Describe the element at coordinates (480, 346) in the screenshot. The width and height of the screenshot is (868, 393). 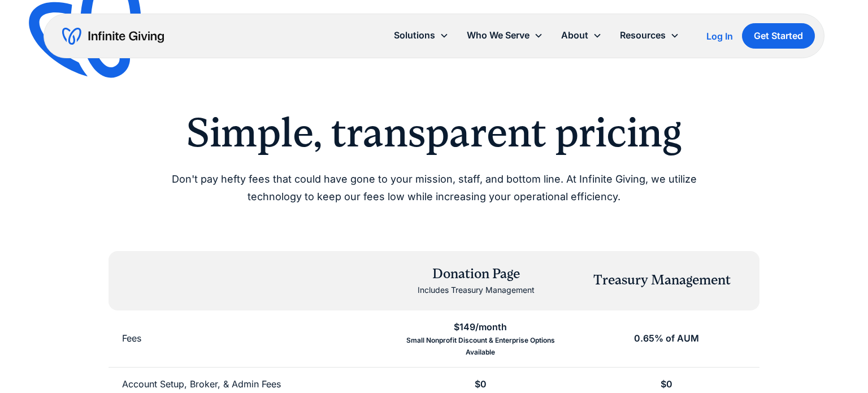
I see `div: Small Nonprofit Discount & Enterprise Options Available` at that location.